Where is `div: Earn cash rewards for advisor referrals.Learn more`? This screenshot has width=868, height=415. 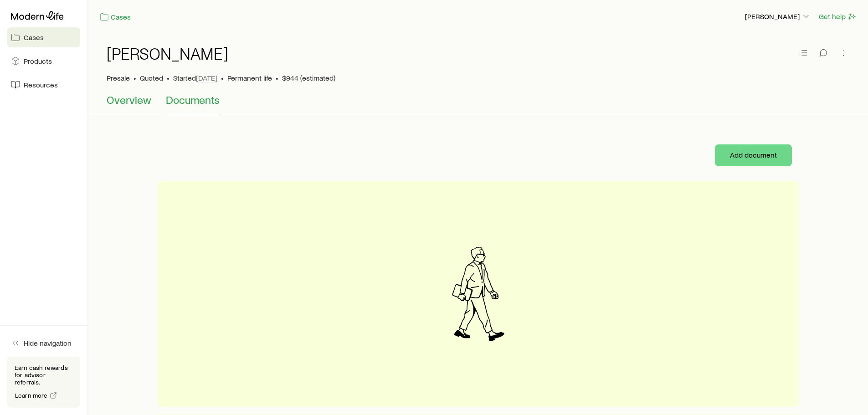
div: Earn cash rewards for advisor referrals.Learn more is located at coordinates (44, 382).